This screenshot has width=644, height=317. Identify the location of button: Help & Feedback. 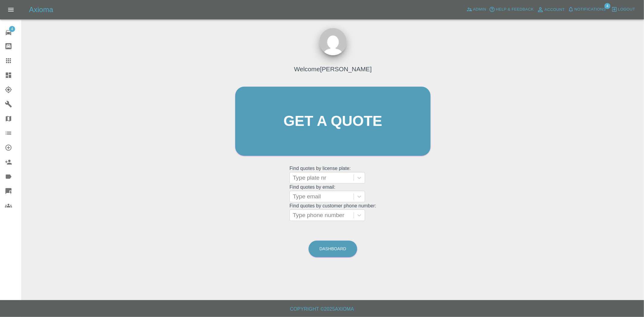
(511, 9).